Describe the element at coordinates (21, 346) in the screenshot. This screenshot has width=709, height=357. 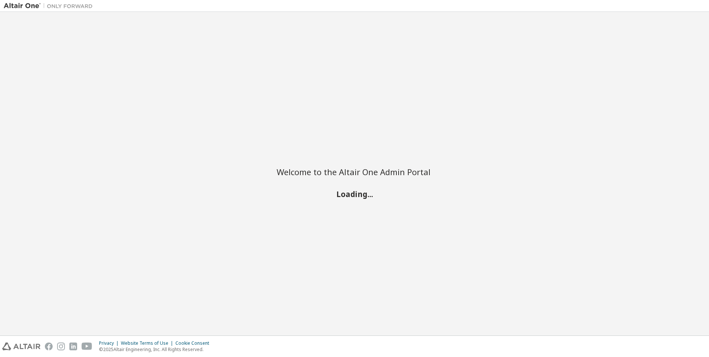
I see `img: altair_logo.svg` at that location.